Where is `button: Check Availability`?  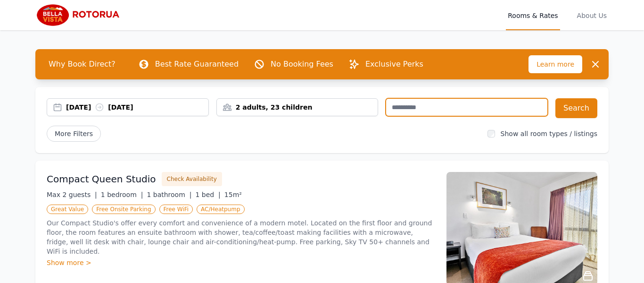
button: Check Availability is located at coordinates (192, 179).